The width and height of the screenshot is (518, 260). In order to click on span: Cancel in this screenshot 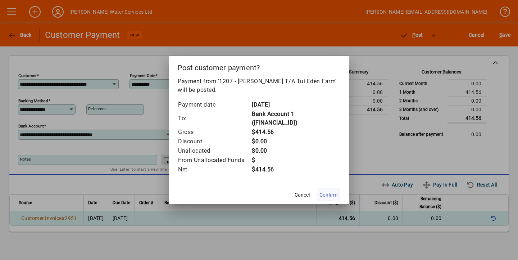, I will do `click(302, 195)`.